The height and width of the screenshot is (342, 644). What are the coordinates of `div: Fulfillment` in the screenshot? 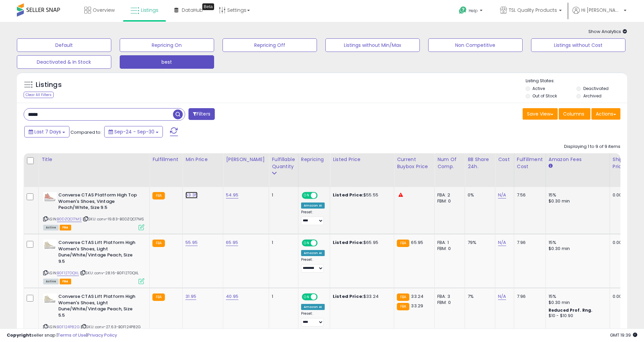 It's located at (166, 160).